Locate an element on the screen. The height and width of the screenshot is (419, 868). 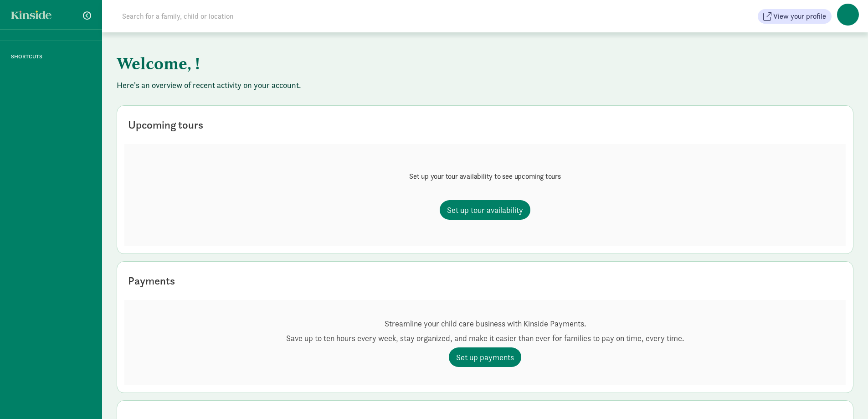
div: Payments is located at coordinates (151, 280).